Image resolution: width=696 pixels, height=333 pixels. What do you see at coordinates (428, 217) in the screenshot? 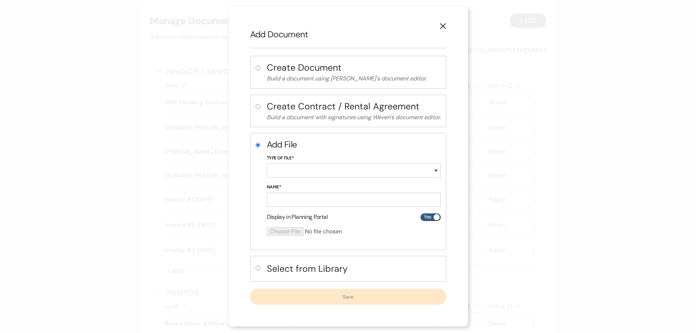
I see `span: Yes` at bounding box center [428, 217].